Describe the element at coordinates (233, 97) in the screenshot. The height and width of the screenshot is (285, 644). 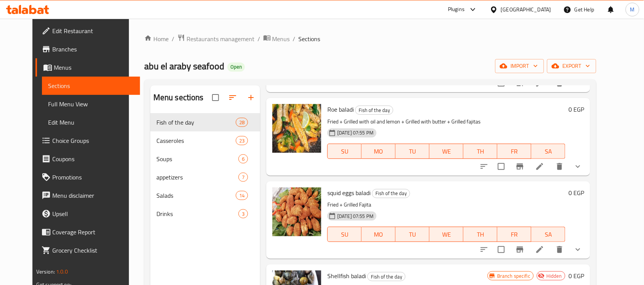
I see `span: Sort sections` at that location.